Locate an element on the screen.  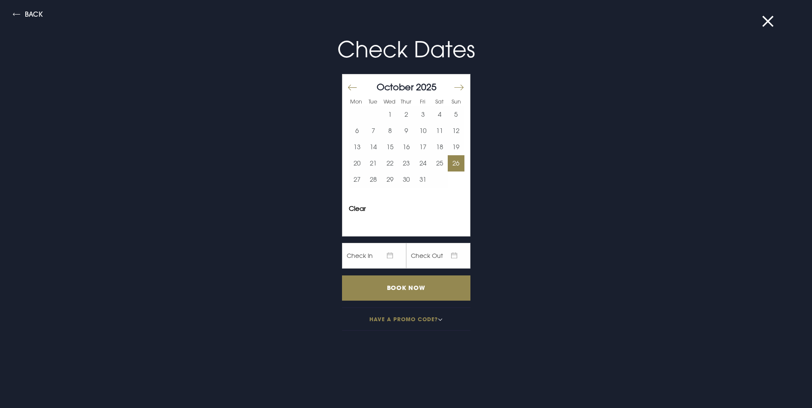
button: 15 is located at coordinates (390, 147).